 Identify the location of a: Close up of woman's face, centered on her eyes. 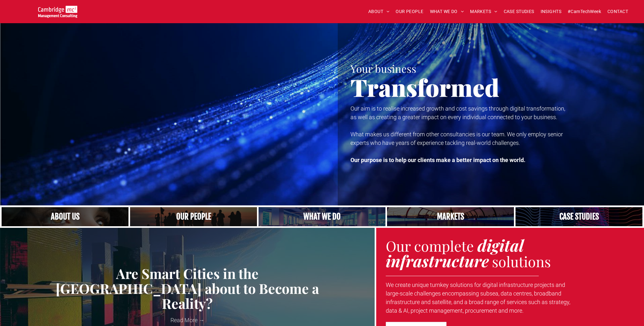
(65, 216).